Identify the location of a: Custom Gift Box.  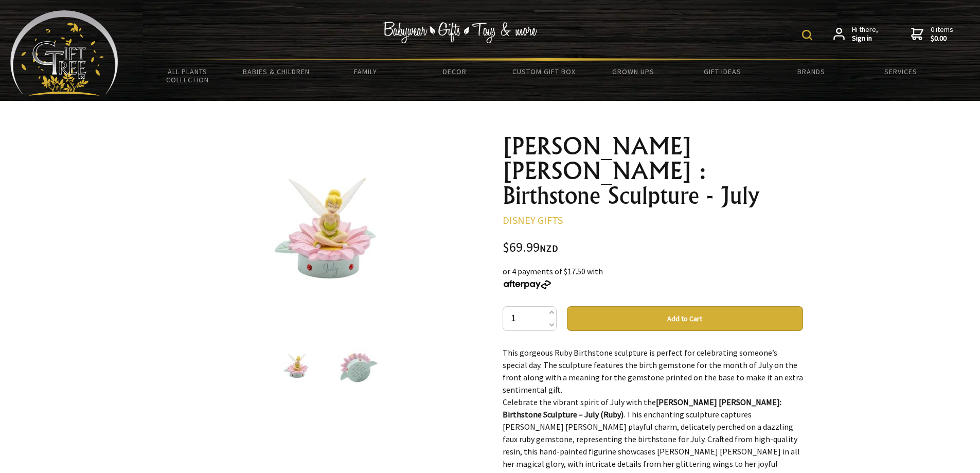
(544, 71).